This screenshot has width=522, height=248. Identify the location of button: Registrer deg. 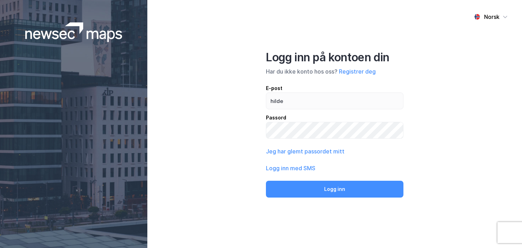
(357, 72).